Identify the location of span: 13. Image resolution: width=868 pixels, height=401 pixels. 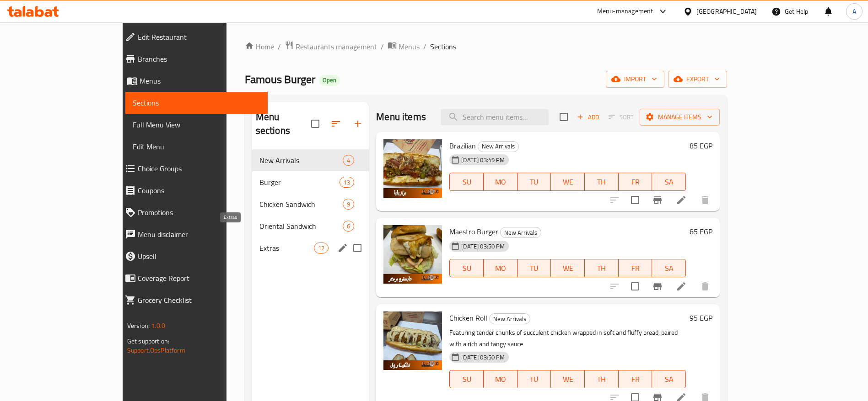
(347, 182).